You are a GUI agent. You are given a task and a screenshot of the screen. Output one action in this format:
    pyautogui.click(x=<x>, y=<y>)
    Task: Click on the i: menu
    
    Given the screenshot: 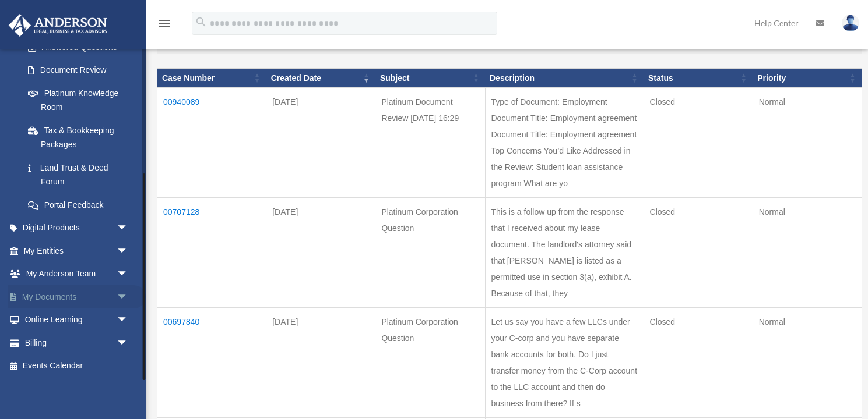 What is the action you would take?
    pyautogui.click(x=165, y=24)
    